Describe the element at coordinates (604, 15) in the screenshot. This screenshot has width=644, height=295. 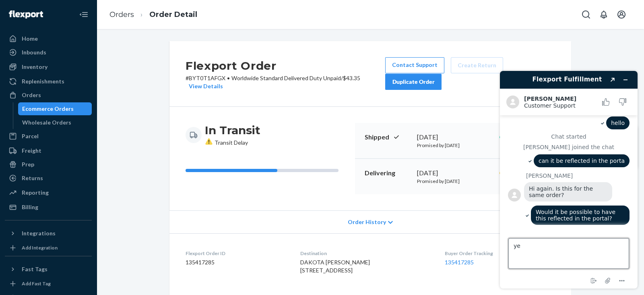
I see `button: Open notifications` at that location.